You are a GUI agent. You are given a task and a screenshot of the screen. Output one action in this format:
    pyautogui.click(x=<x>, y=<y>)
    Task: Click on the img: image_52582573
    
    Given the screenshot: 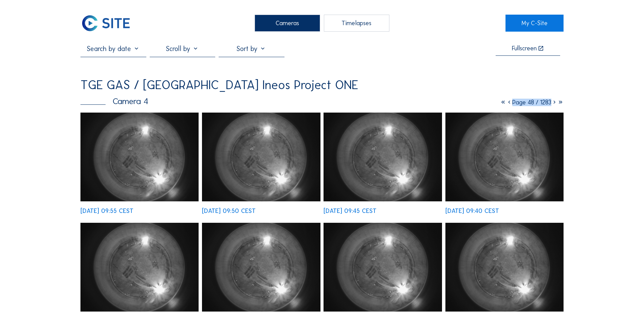 What is the action you would take?
    pyautogui.click(x=140, y=157)
    